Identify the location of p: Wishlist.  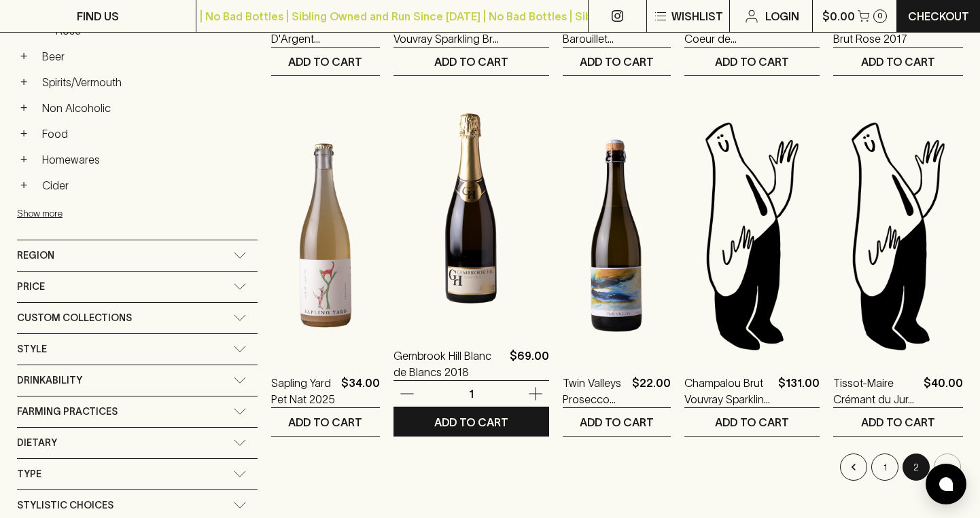
(697, 16).